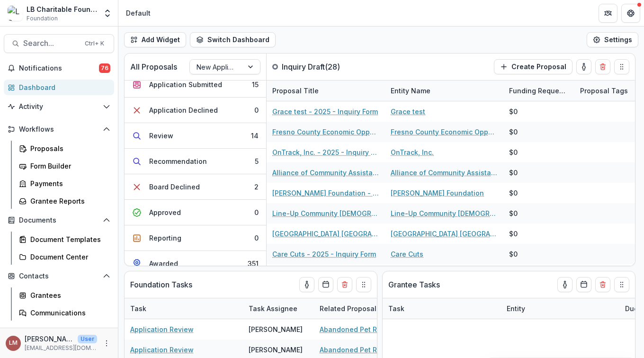  I want to click on button: Reporting0, so click(195, 238).